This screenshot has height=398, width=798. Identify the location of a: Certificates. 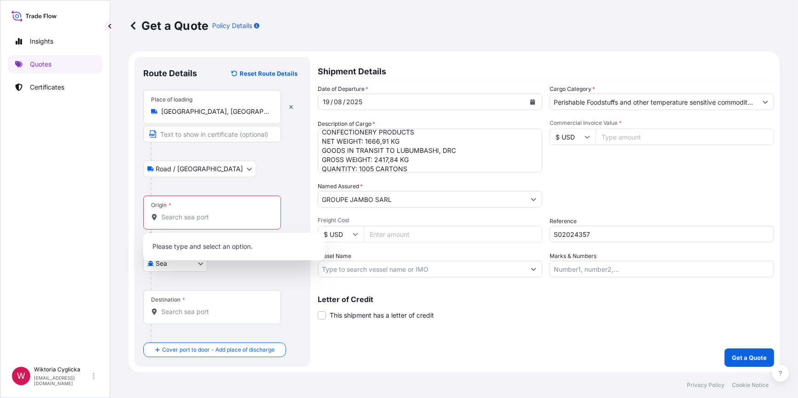
(55, 87).